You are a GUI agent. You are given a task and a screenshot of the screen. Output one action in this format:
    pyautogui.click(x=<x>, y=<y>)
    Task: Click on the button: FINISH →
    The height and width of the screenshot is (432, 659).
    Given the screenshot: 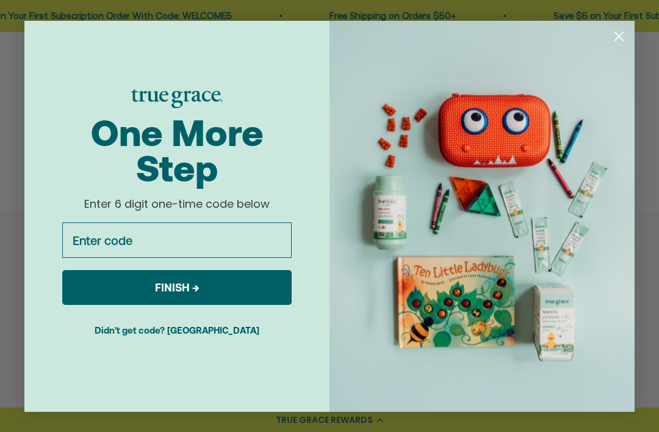 What is the action you would take?
    pyautogui.click(x=177, y=287)
    